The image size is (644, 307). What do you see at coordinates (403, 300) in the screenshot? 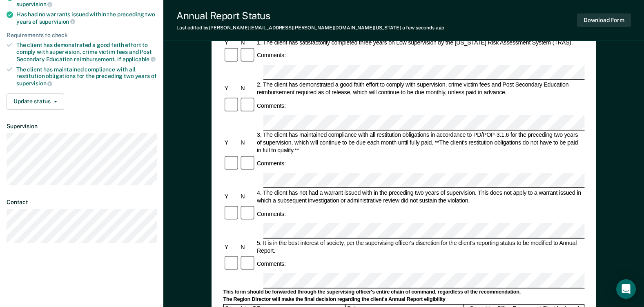
I see `div: The Region Director will make the final decision regarding the client's Annual Report eligibility` at bounding box center [403, 300].